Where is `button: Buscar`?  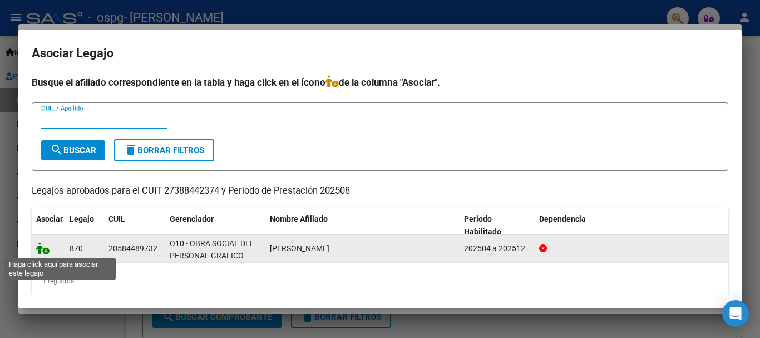
button: Buscar is located at coordinates (73, 150).